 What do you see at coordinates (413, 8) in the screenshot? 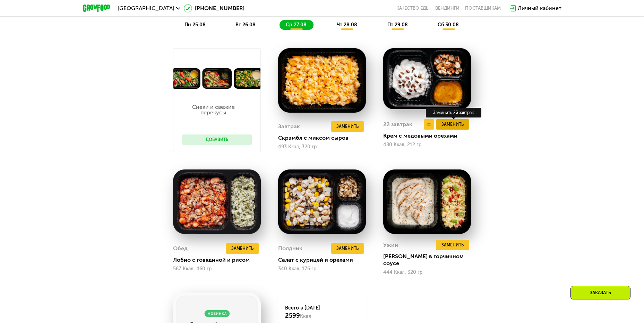
I see `a: Качество еды` at bounding box center [413, 8].